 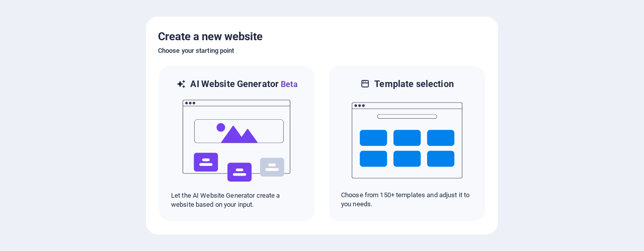 I want to click on h6: Choose your starting point, so click(x=322, y=51).